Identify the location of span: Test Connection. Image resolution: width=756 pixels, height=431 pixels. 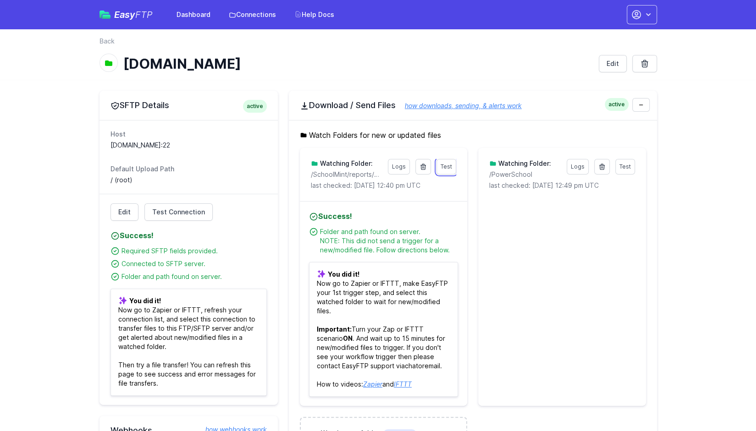
(178, 212).